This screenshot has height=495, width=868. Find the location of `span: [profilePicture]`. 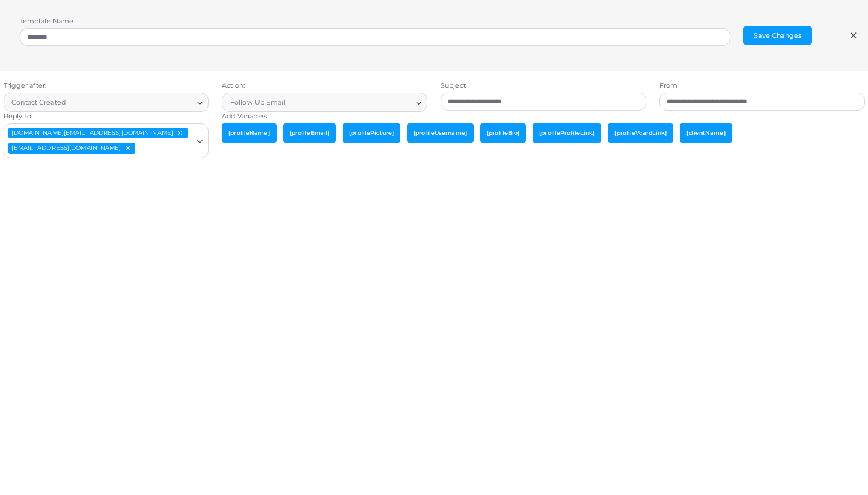

span: [profilePicture] is located at coordinates (371, 132).